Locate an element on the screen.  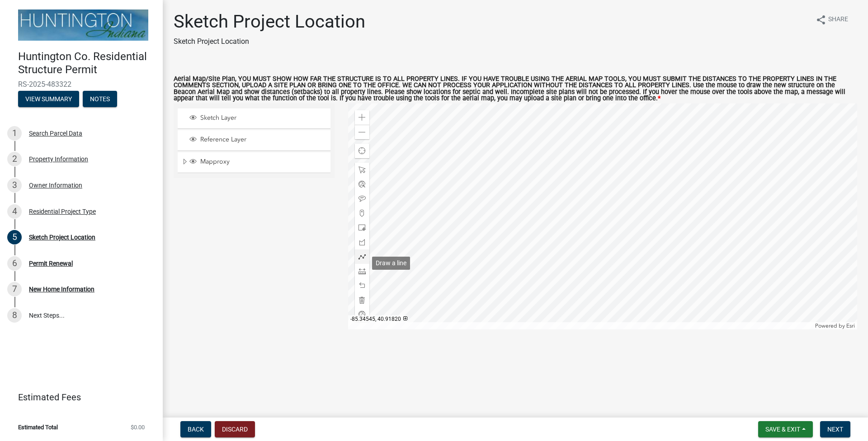
p: Sketch Project Location is located at coordinates (269, 41).